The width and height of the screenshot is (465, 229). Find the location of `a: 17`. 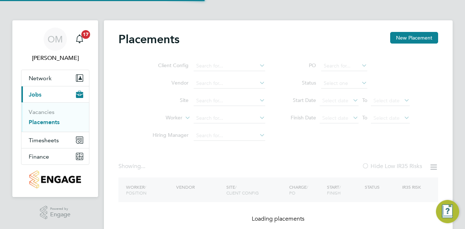

a: 17 is located at coordinates (80, 39).